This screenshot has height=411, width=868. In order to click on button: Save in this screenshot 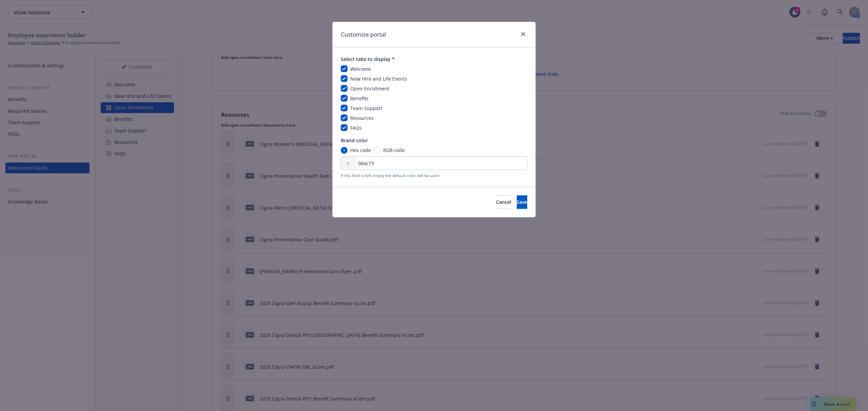, I will do `click(522, 202)`.